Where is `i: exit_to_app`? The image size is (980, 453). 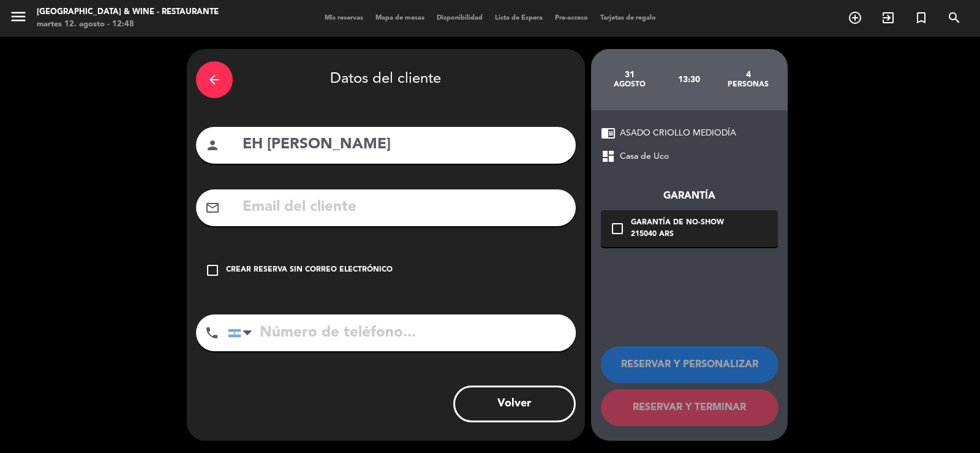 i: exit_to_app is located at coordinates (889, 18).